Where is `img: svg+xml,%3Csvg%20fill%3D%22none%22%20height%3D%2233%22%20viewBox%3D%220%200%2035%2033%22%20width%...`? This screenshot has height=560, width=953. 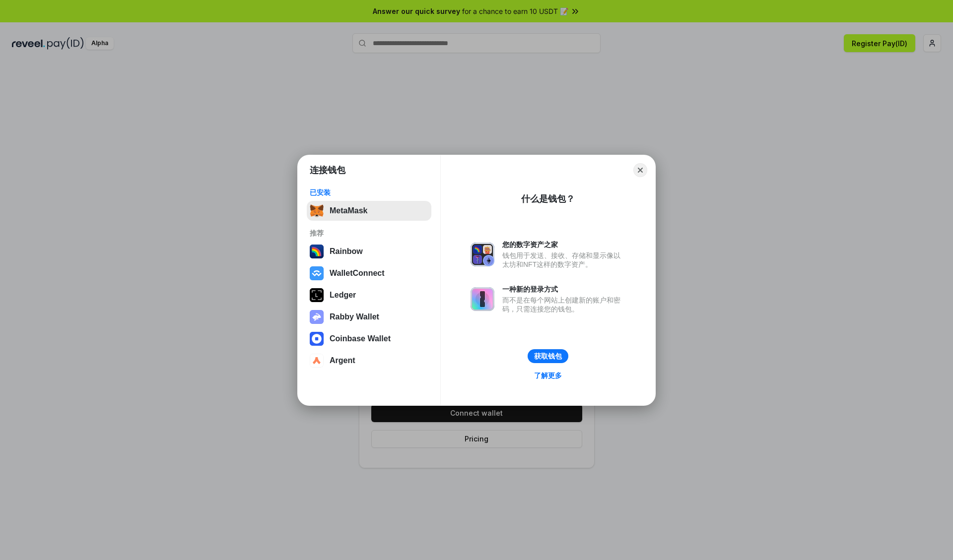 img: svg+xml,%3Csvg%20fill%3D%22none%22%20height%3D%2233%22%20viewBox%3D%220%200%2035%2033%22%20width%... is located at coordinates (316, 211).